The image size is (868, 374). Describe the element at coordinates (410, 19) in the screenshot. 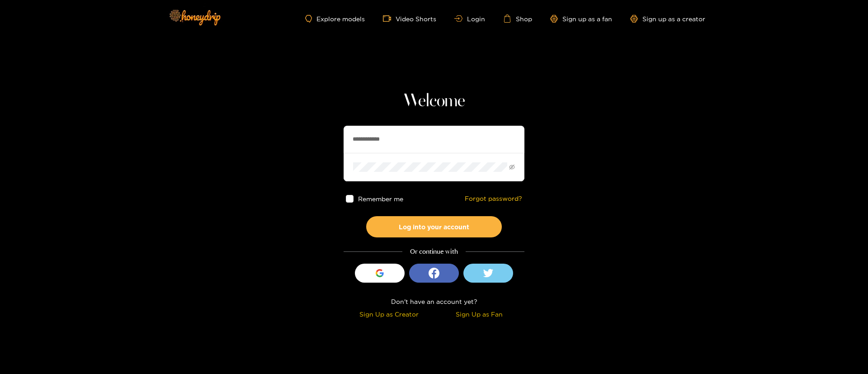

I see `a: Video Shorts` at that location.